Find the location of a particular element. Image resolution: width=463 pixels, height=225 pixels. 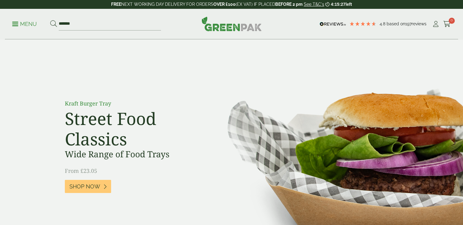

strong: OVER £100 is located at coordinates (224, 4).